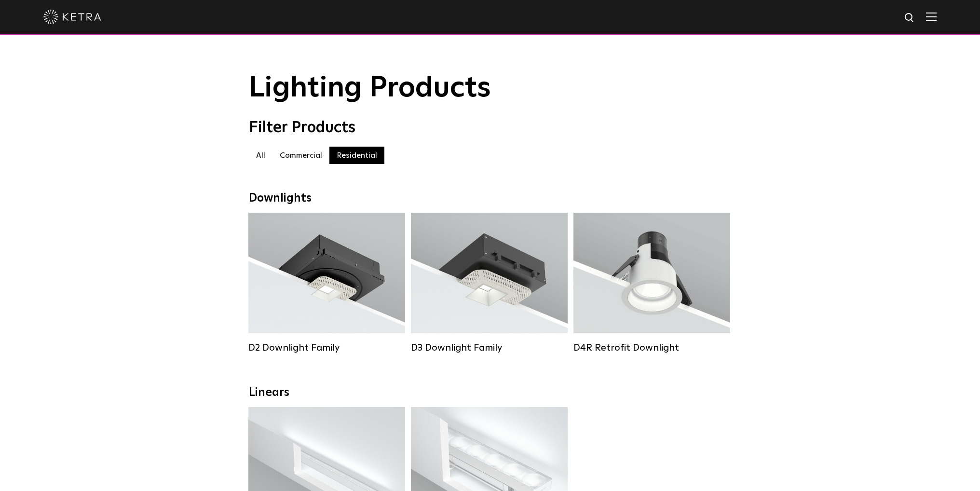  What do you see at coordinates (301, 155) in the screenshot?
I see `label: Commercial` at bounding box center [301, 155].